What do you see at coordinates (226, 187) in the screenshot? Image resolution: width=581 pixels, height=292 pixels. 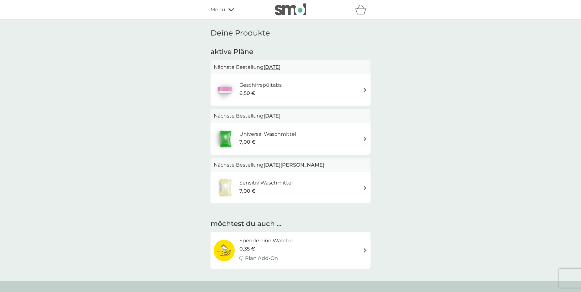 I see `img: Sensitiv Waschmittel` at bounding box center [226, 187].